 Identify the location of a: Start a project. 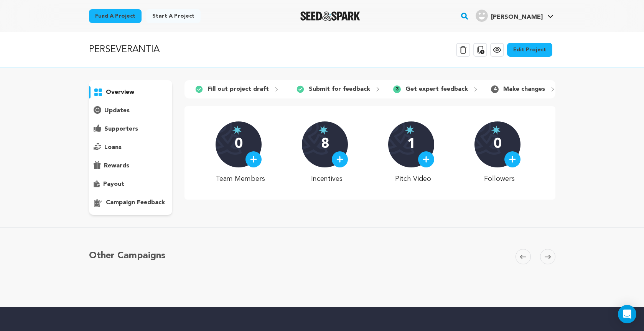
(174, 16).